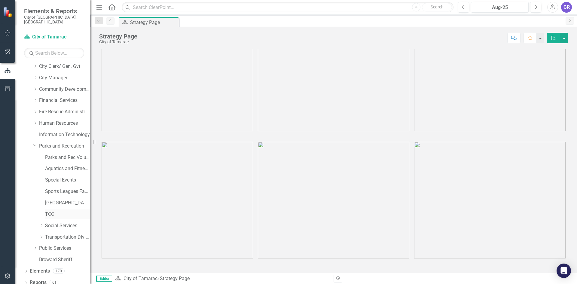 Image resolution: width=577 pixels, height=284 pixels. I want to click on div: 170, so click(59, 271).